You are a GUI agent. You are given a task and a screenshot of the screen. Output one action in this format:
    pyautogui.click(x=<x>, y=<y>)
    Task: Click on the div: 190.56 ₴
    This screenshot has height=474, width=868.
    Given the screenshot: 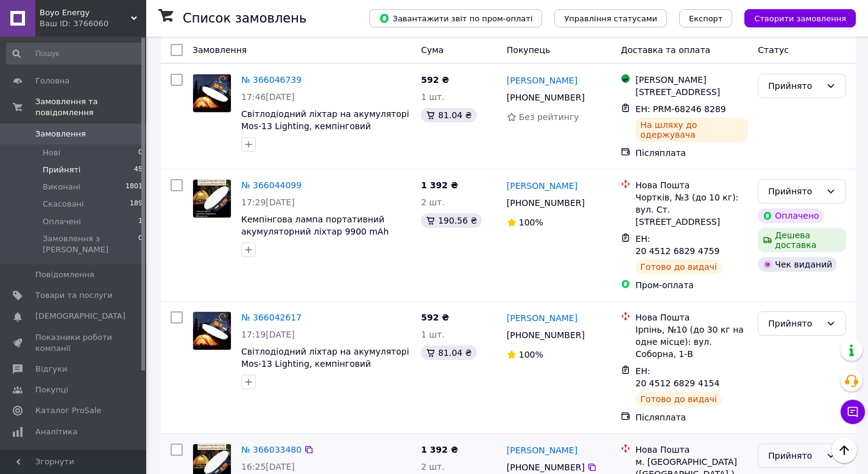 What is the action you would take?
    pyautogui.click(x=451, y=221)
    